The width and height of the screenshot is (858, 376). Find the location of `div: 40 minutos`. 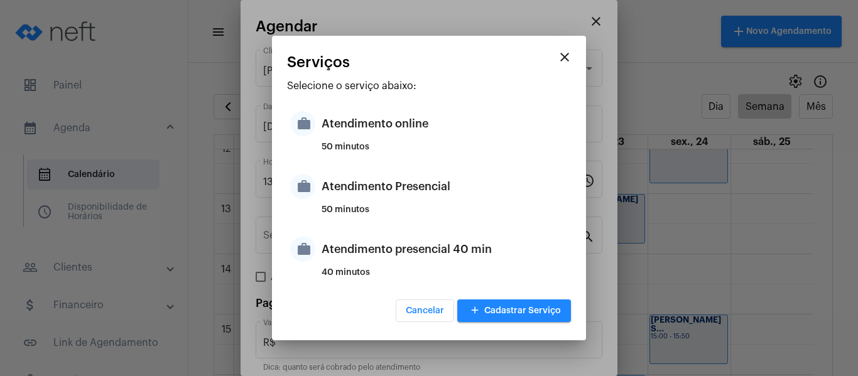

div: 40 minutos is located at coordinates (445, 278).